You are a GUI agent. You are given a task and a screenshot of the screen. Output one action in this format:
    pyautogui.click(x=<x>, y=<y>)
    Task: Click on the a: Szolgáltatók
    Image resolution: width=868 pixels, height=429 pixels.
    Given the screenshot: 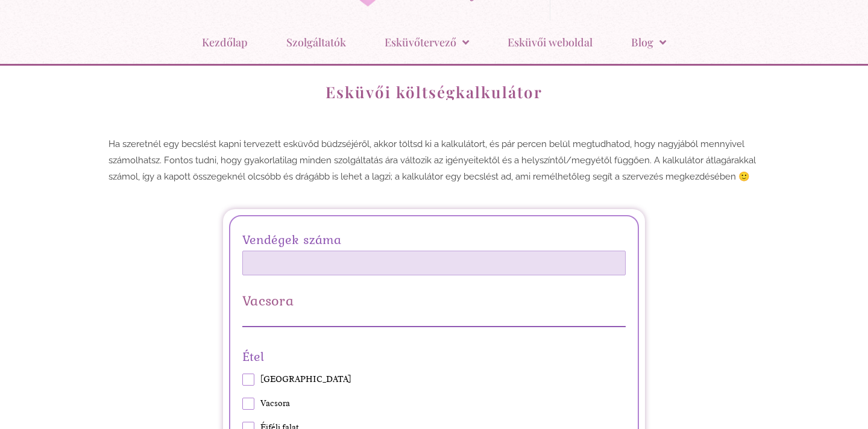 What is the action you would take?
    pyautogui.click(x=316, y=42)
    